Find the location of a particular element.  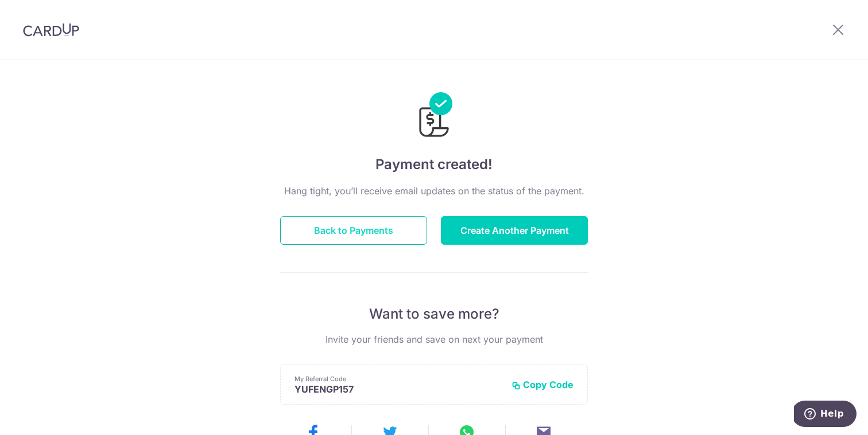

button: Copy Code is located at coordinates (542, 385).